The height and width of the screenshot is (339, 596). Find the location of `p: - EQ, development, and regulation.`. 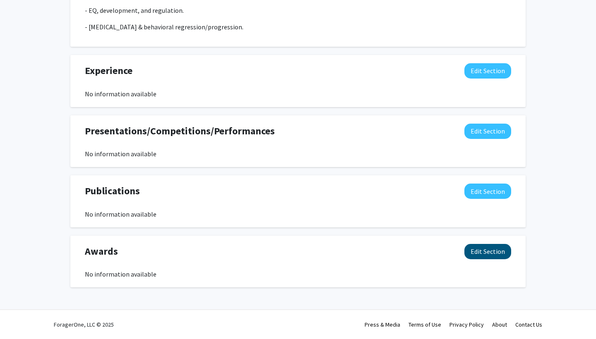

p: - EQ, development, and regulation. is located at coordinates (298, 10).